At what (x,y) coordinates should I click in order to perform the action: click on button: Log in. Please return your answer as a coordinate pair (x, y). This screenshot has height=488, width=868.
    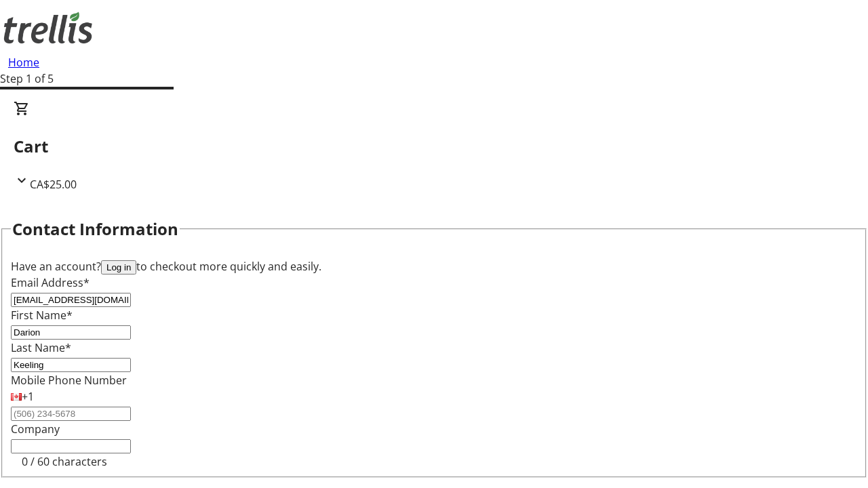
    Looking at the image, I should click on (119, 267).